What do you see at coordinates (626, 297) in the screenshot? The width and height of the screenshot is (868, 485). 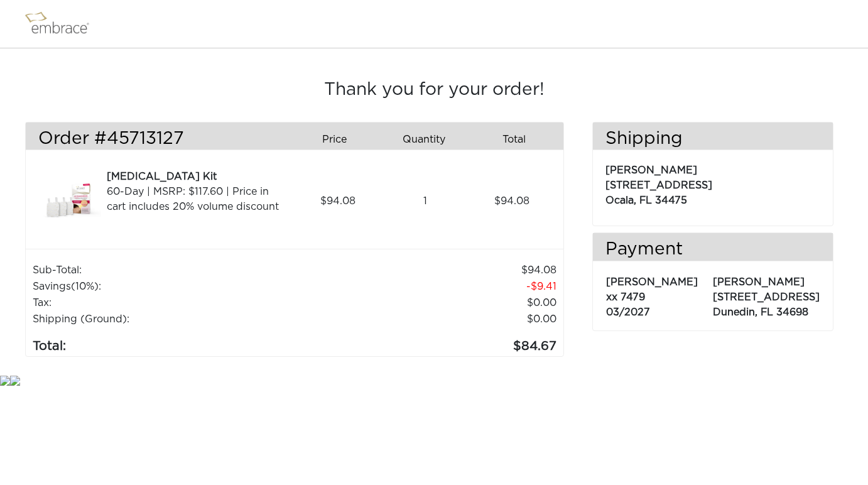 I see `span: xx 7479` at bounding box center [626, 297].